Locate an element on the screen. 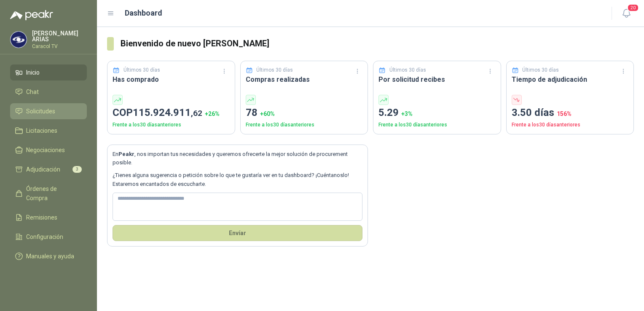  p: En , nos importan tus necesidades y queremos ofrecerte la mejor solución de procurement posible. is located at coordinates (238, 159).